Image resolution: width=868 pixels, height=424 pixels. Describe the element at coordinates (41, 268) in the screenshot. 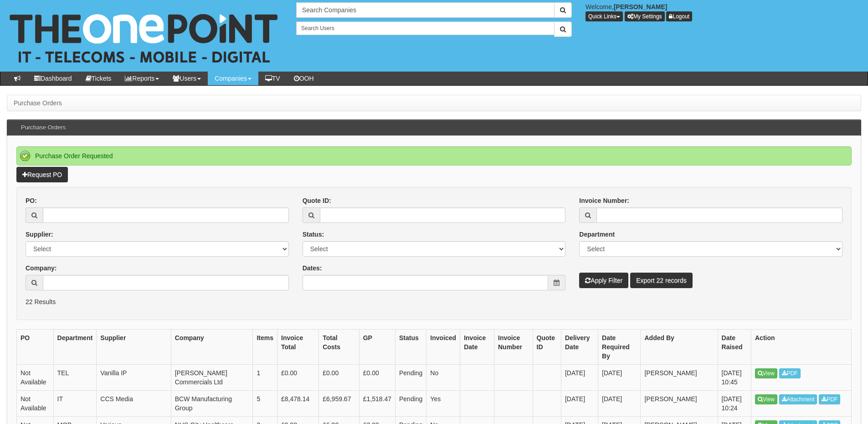

I see `label: Company:` at that location.